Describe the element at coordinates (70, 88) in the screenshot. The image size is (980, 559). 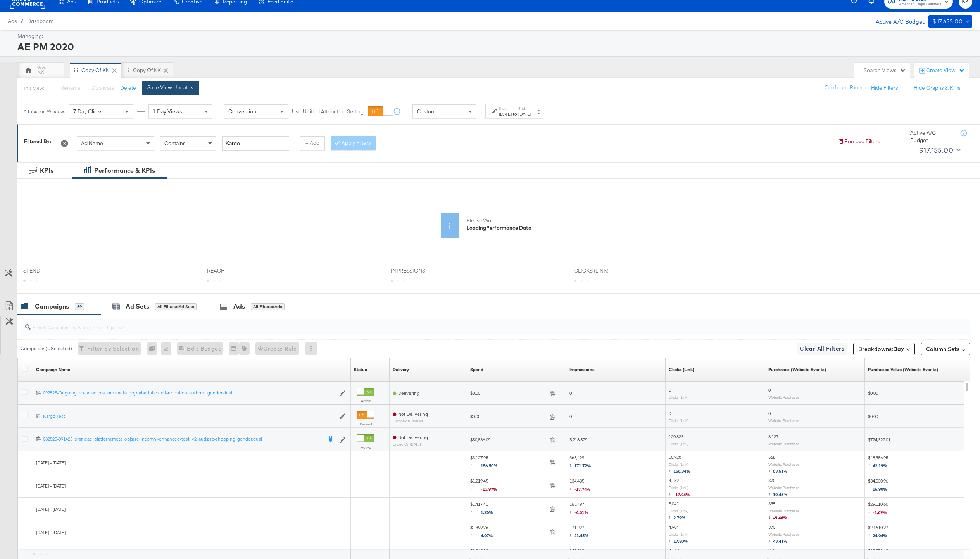
I see `span: Rename` at that location.